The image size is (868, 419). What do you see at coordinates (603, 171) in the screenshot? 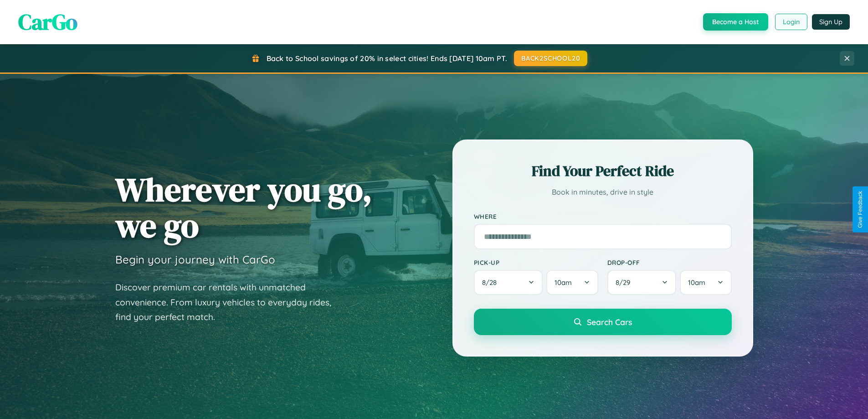
I see `h2: Find Your Perfect Ride` at bounding box center [603, 171].